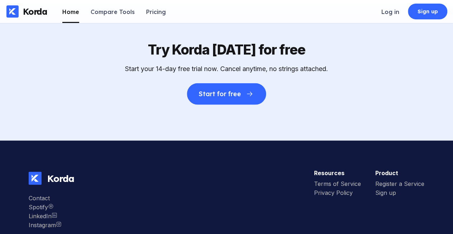 The height and width of the screenshot is (234, 453). Describe the element at coordinates (45, 199) in the screenshot. I see `a: Contact` at that location.